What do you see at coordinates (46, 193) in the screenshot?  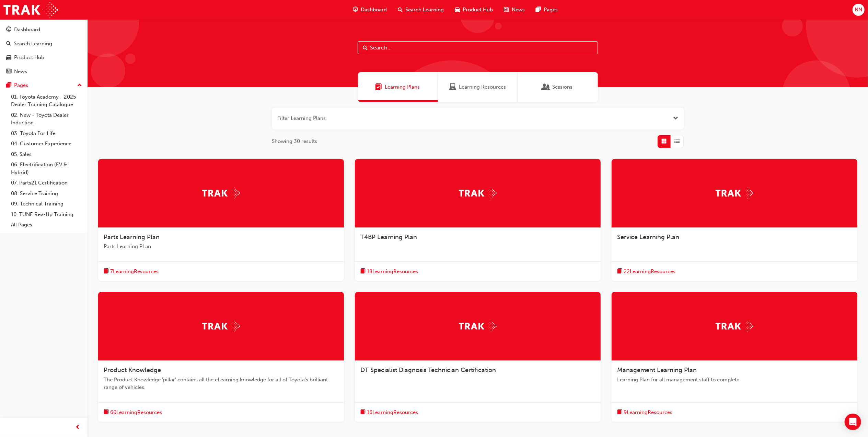 I see `a: 08. Service Training` at bounding box center [46, 193].